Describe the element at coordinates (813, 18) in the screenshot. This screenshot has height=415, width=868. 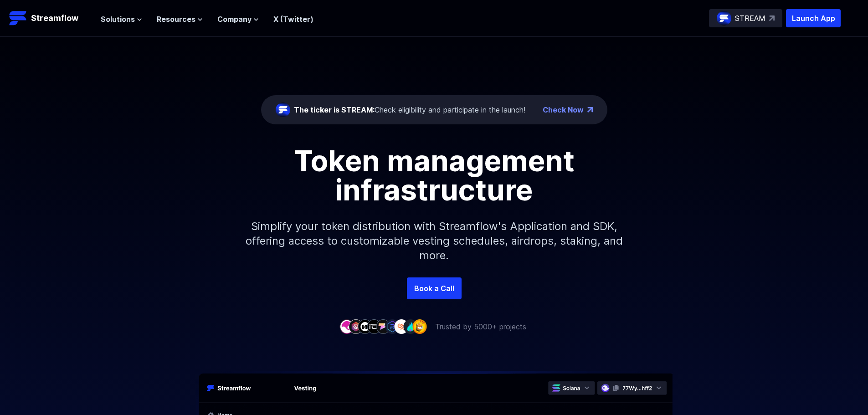
I see `button: Launch App` at that location.